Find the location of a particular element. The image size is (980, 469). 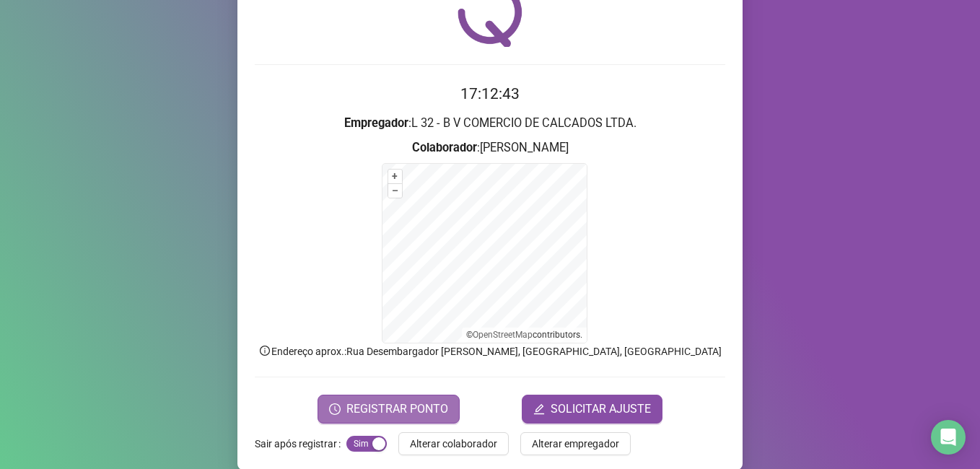

strong: Empregador is located at coordinates (376, 122).